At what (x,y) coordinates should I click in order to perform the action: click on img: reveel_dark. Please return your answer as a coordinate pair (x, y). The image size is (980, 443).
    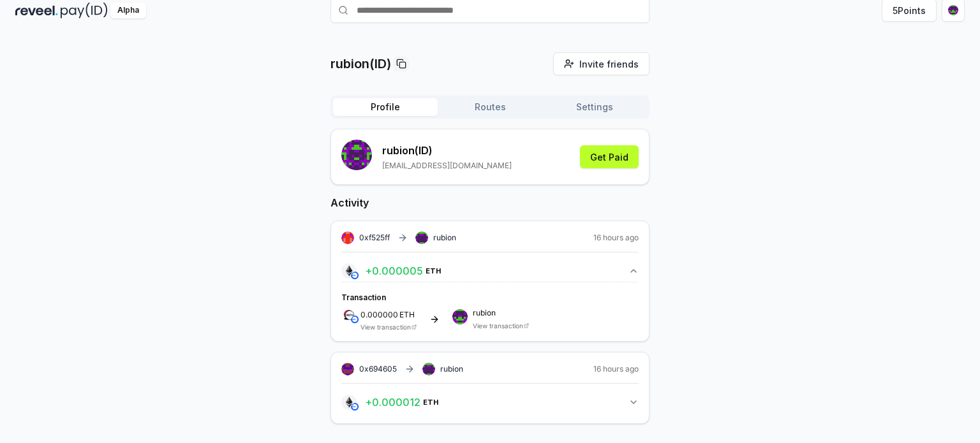
    Looking at the image, I should click on (36, 10).